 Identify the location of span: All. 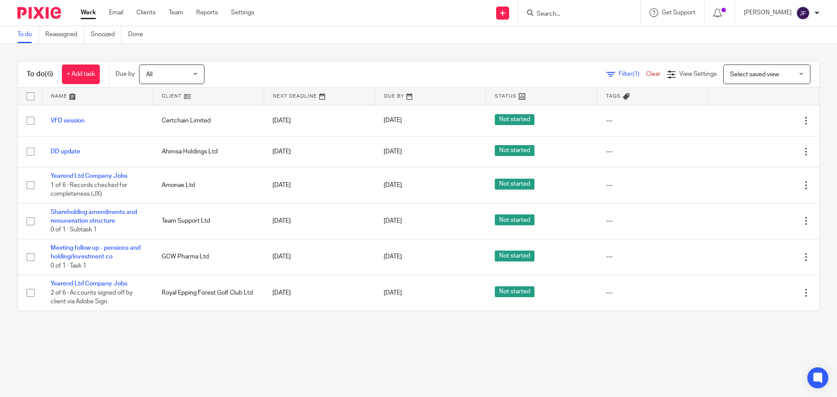
(149, 75).